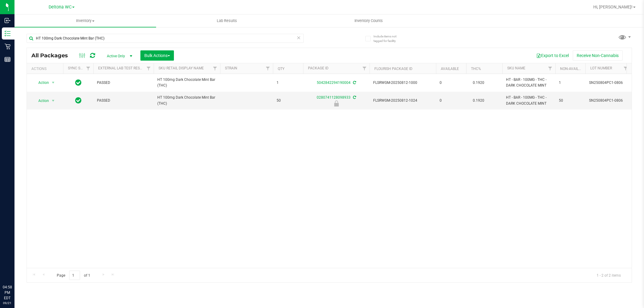 The width and height of the screenshot is (644, 308). I want to click on inline-svg: Reports, so click(8, 59).